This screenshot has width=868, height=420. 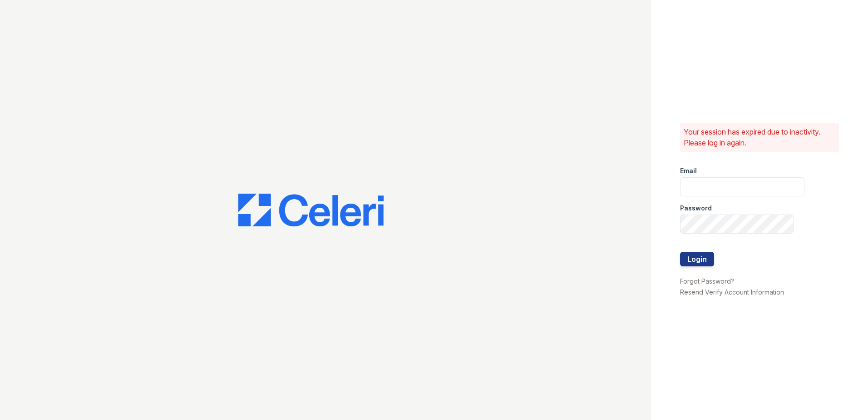 I want to click on label: Password, so click(x=696, y=208).